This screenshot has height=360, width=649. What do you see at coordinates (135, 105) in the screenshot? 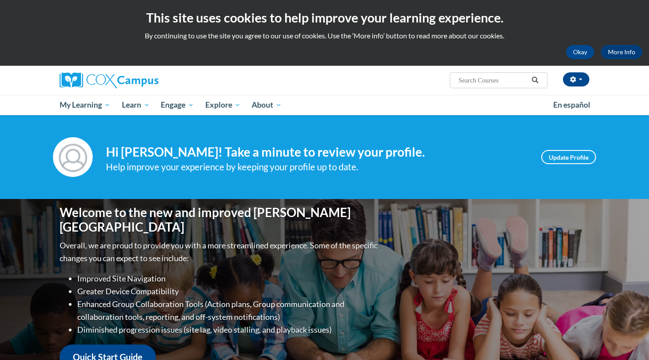
I see `span: Learn` at bounding box center [135, 105].